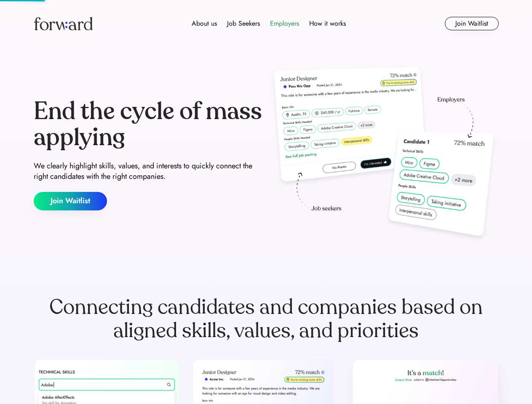 This screenshot has width=532, height=404. What do you see at coordinates (148, 172) in the screenshot?
I see `div: We clearly highlight skills, values, and interests to quickly connect the right candidates with t...` at bounding box center [148, 172].